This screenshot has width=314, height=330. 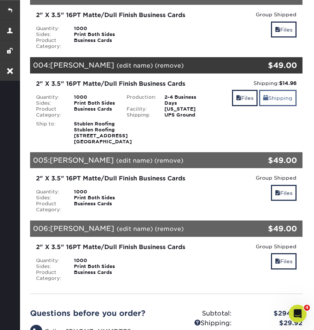 I want to click on strong: $14.96, so click(x=287, y=83).